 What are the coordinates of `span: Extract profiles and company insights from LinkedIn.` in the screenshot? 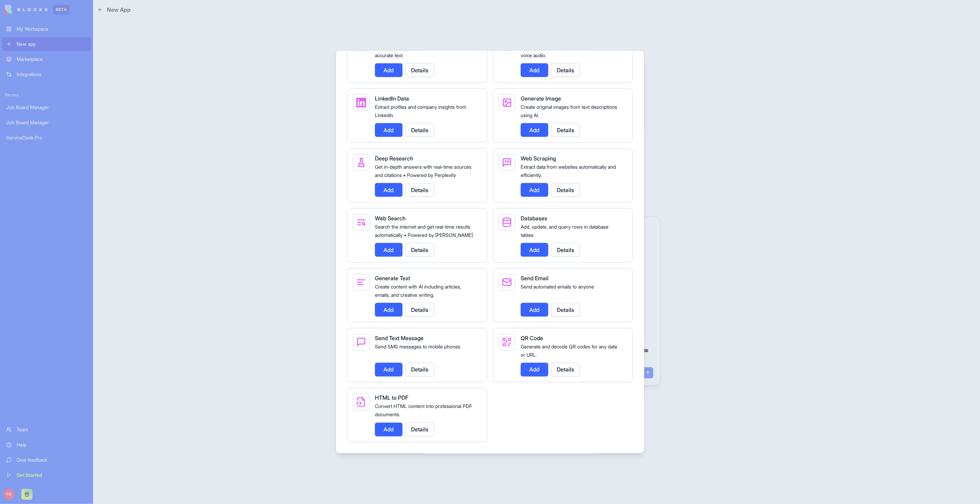 It's located at (420, 111).